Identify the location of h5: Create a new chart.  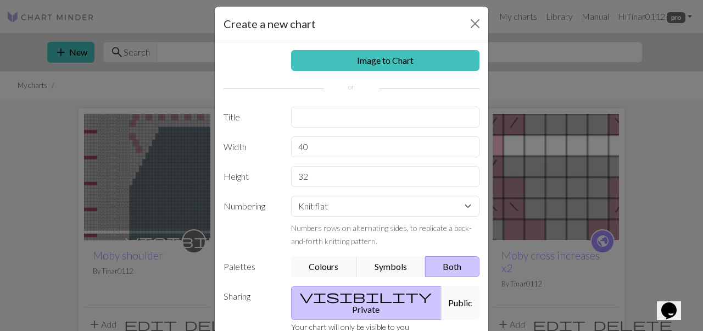
(270, 24).